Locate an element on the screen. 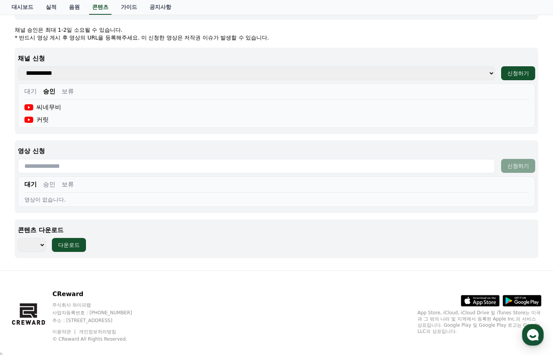 This screenshot has height=355, width=553. p: 채널 승인은 최대 1-2일 소요될 수 있습니다. is located at coordinates (277, 30).